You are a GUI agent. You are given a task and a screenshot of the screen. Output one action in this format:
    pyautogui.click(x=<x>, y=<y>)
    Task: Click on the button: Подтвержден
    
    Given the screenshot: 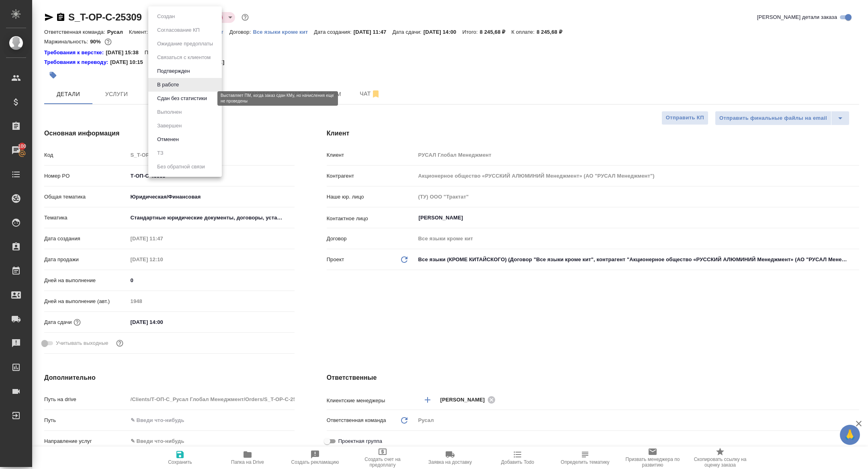 What is the action you would take?
    pyautogui.click(x=173, y=71)
    